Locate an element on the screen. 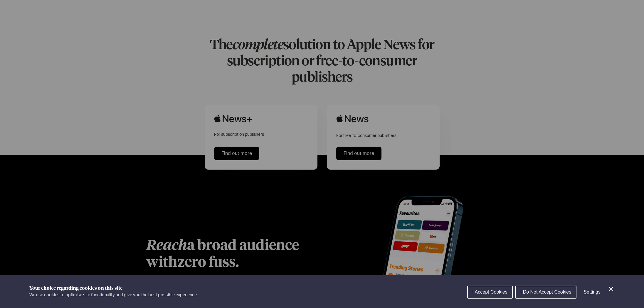 The height and width of the screenshot is (308, 644). h1: Your choice regarding cookies on this site is located at coordinates (113, 287).